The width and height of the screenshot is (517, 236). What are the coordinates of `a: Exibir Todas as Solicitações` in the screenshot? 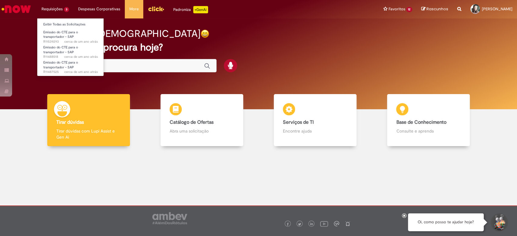 It's located at (71, 25).